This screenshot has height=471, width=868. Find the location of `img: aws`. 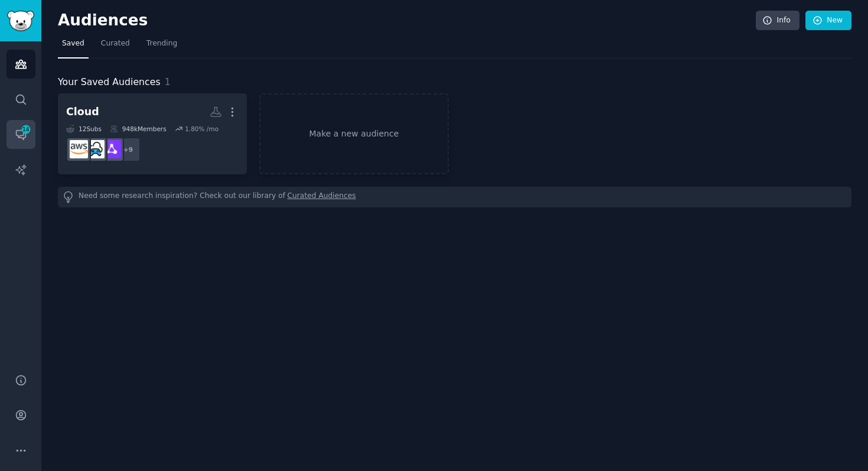

img: aws is located at coordinates (79, 149).